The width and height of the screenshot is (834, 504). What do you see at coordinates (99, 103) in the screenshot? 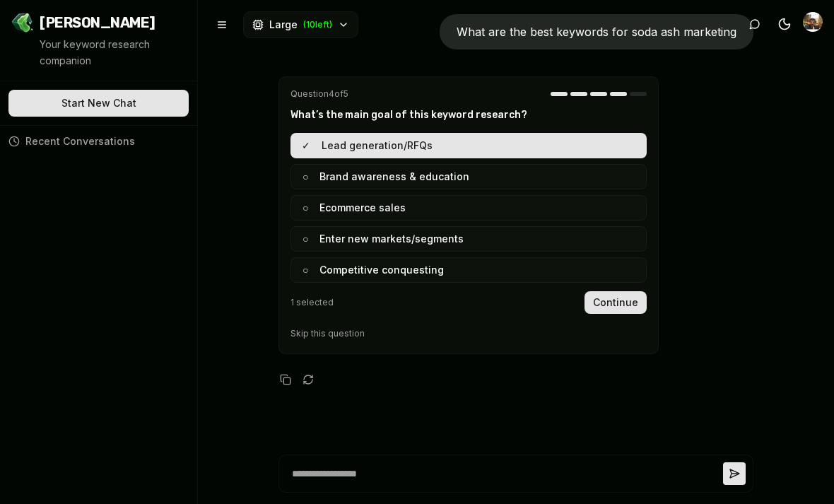
I see `span: Start New Chat` at bounding box center [99, 103].